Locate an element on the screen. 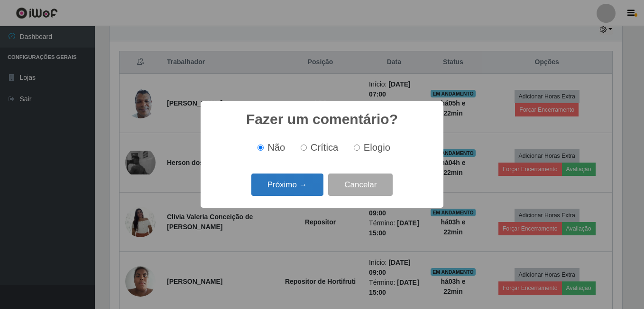 This screenshot has height=309, width=644. span: Elogio is located at coordinates (377, 147).